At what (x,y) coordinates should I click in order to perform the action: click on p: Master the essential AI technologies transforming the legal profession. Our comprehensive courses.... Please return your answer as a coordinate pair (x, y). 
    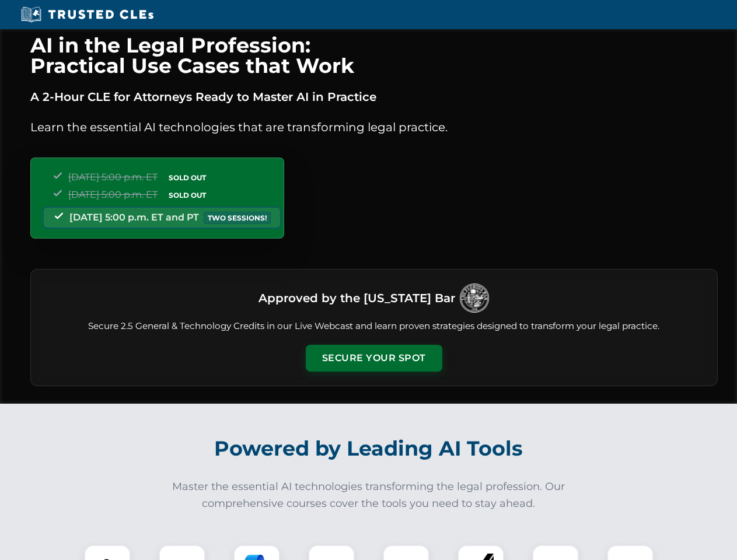
    Looking at the image, I should click on (368, 495).